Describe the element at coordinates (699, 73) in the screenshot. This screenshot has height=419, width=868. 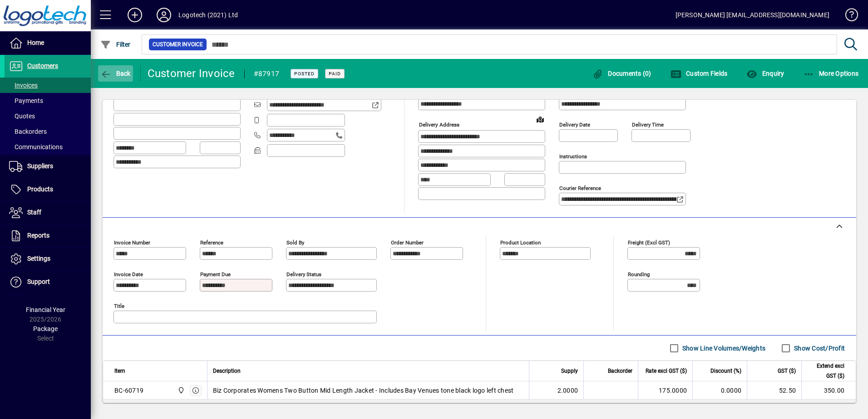
I see `button: Custom Fields` at that location.